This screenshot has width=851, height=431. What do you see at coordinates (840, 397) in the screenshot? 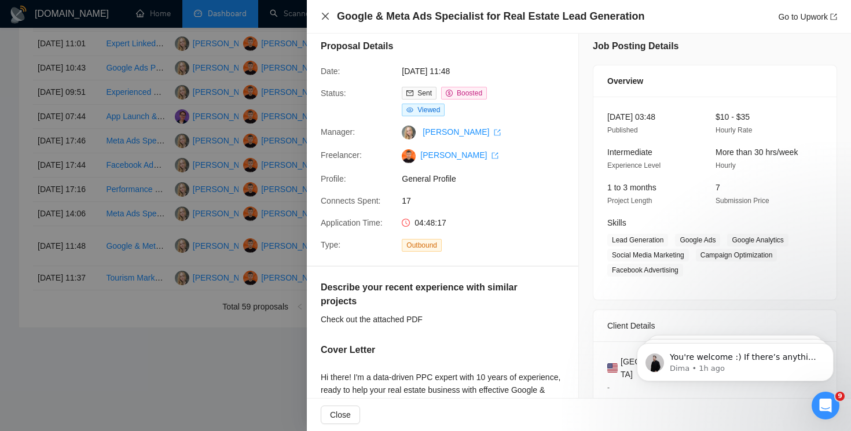
I see `span: 9` at bounding box center [840, 397].